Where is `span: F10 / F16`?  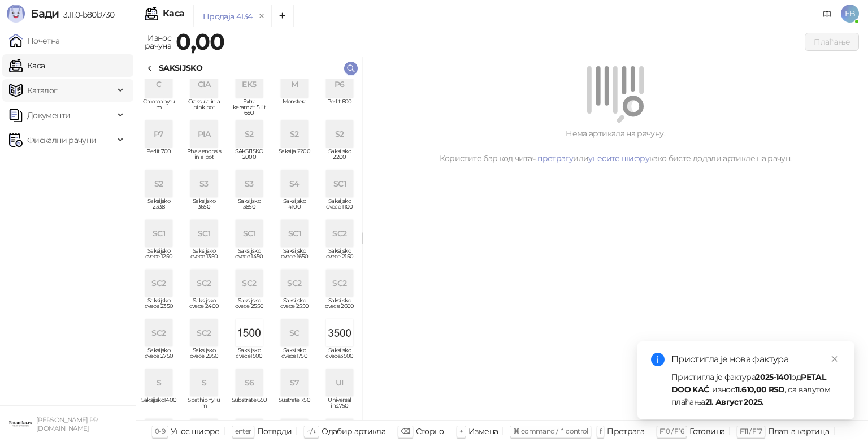
span: F10 / F16 is located at coordinates (671, 431).